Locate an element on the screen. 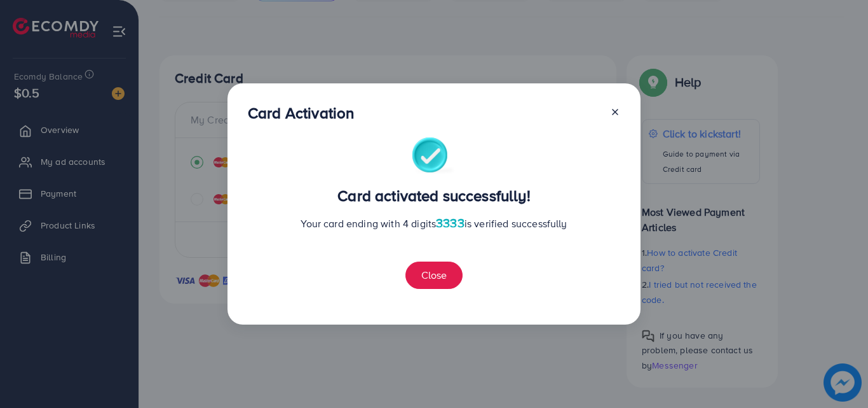 This screenshot has height=408, width=868. span: 3333 is located at coordinates (450, 222).